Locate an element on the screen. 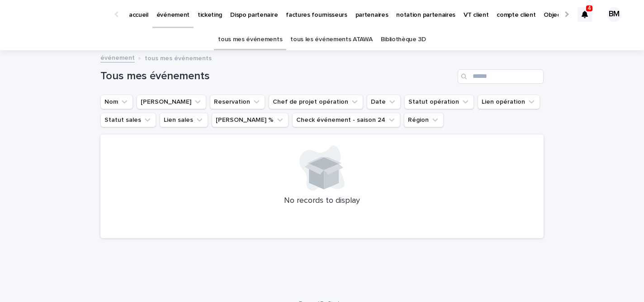 The image size is (644, 302). button: Statut opération is located at coordinates (439, 102).